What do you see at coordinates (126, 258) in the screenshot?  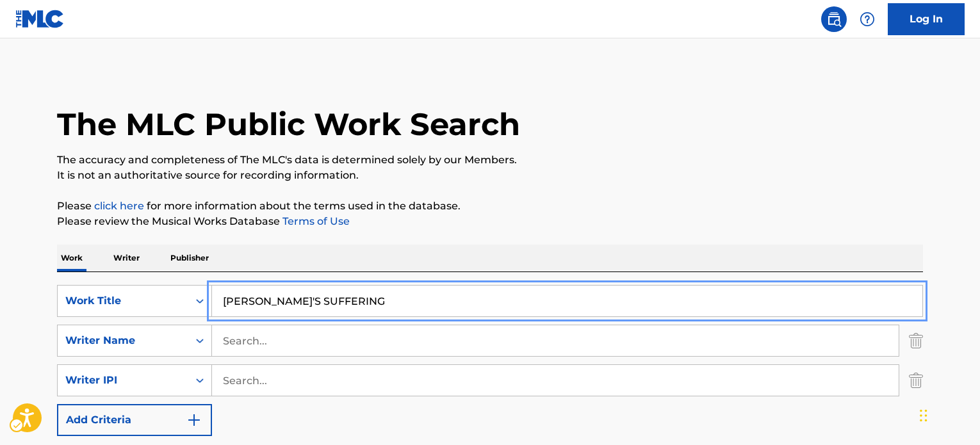 I see `p: Writer` at bounding box center [126, 258].